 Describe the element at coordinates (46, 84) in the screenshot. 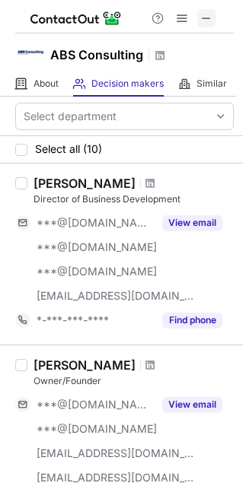

I see `span: About` at that location.